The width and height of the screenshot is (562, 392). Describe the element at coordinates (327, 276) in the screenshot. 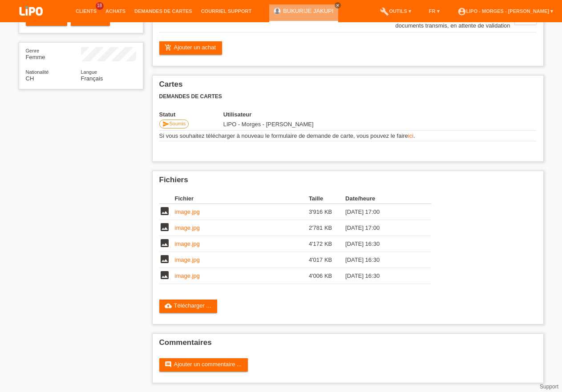

I see `td: 4'006 KB` at that location.